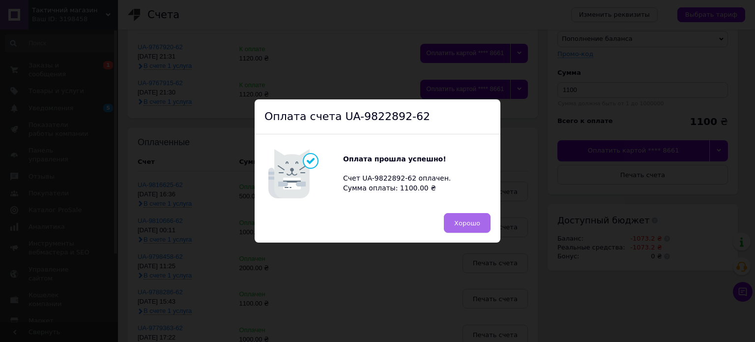 This screenshot has width=755, height=342. I want to click on button: Хорошо, so click(467, 223).